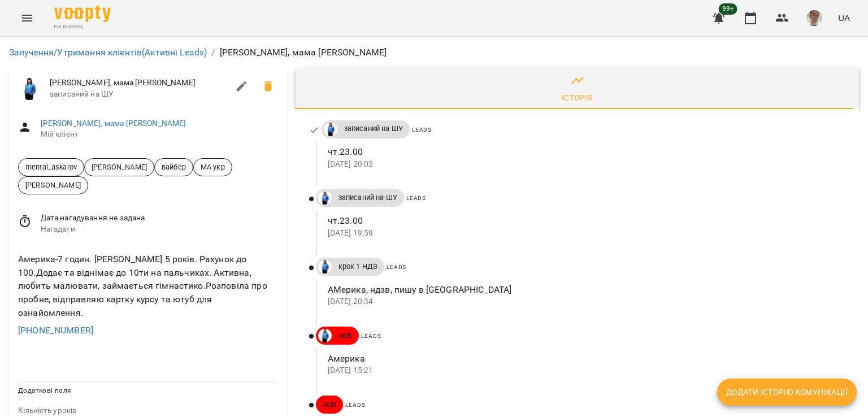 The image size is (868, 417). What do you see at coordinates (108, 52) in the screenshot?
I see `a: Залучення/Утримання клієнтів(Активні Leads)` at bounding box center [108, 52].